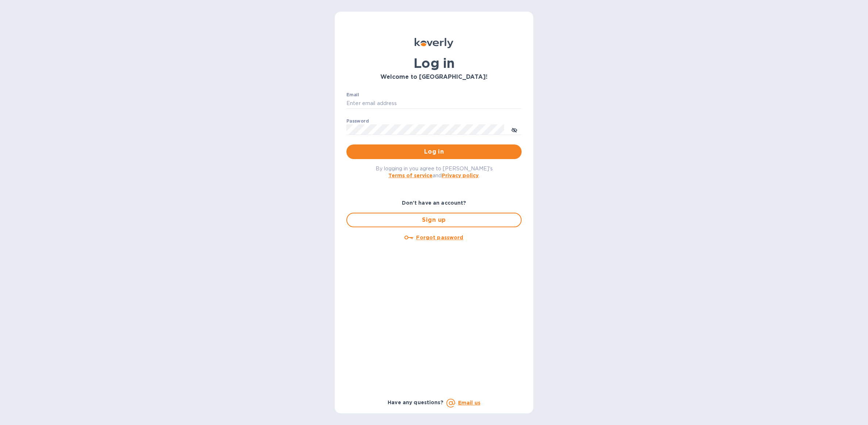  Describe the element at coordinates (434, 152) in the screenshot. I see `span: Log in` at that location.